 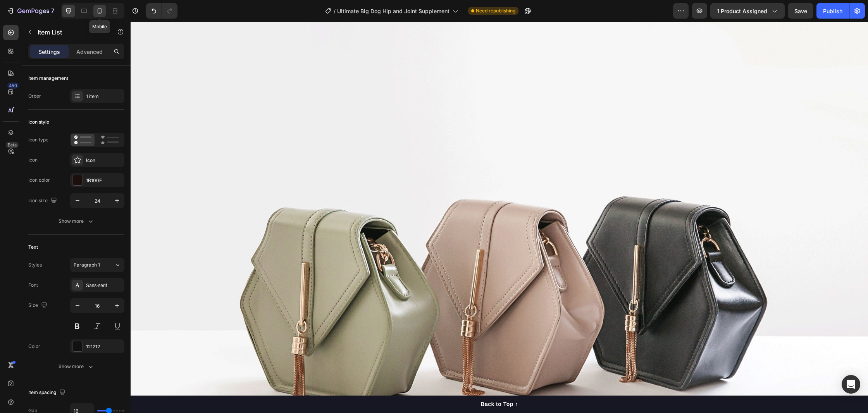 What do you see at coordinates (39, 305) in the screenshot?
I see `div: Size` at bounding box center [39, 305].